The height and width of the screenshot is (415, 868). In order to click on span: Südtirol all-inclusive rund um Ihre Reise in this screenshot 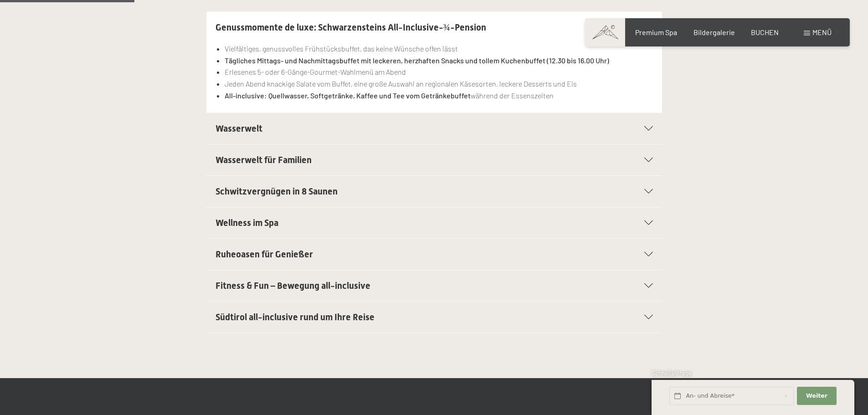, I will do `click(295, 317)`.